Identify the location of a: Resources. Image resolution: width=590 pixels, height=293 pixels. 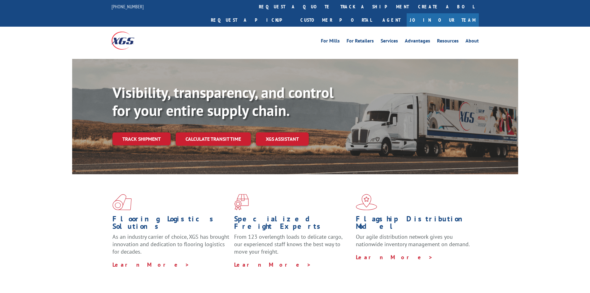
(448, 42).